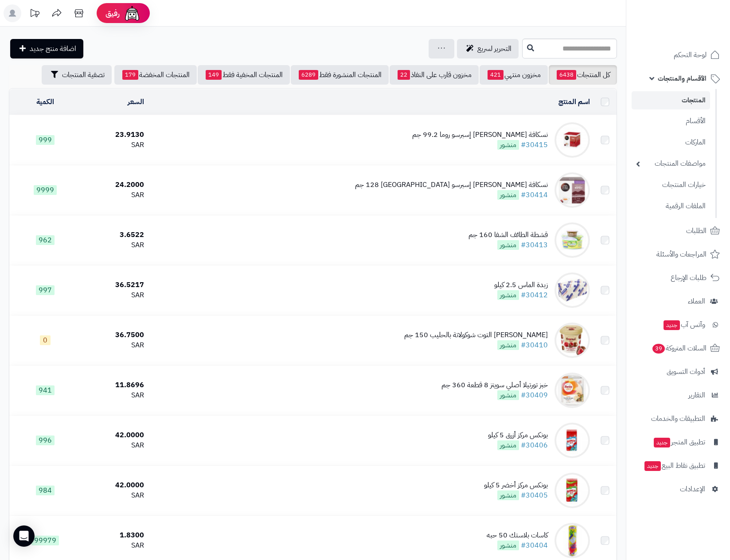 Image resolution: width=730 pixels, height=560 pixels. Describe the element at coordinates (83, 75) in the screenshot. I see `span: تصفية المنتجات` at that location.